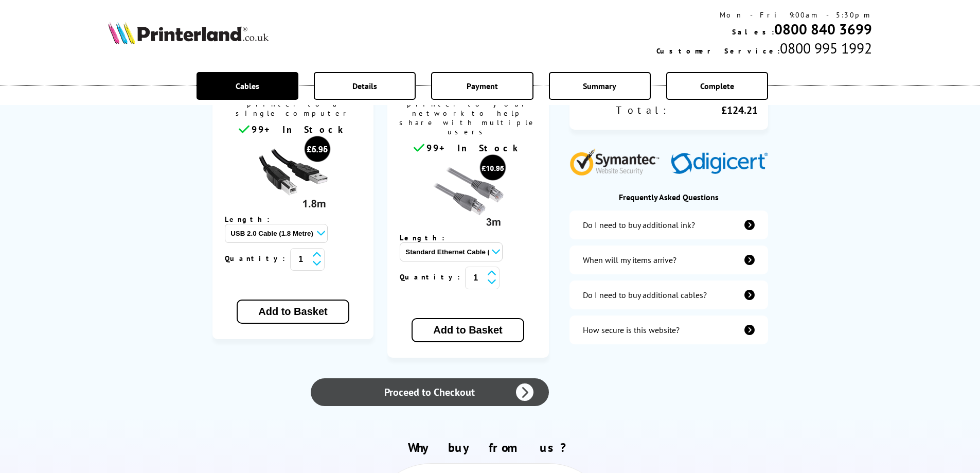 The height and width of the screenshot is (473, 980). What do you see at coordinates (669, 330) in the screenshot?
I see `a: secure-website` at bounding box center [669, 330].